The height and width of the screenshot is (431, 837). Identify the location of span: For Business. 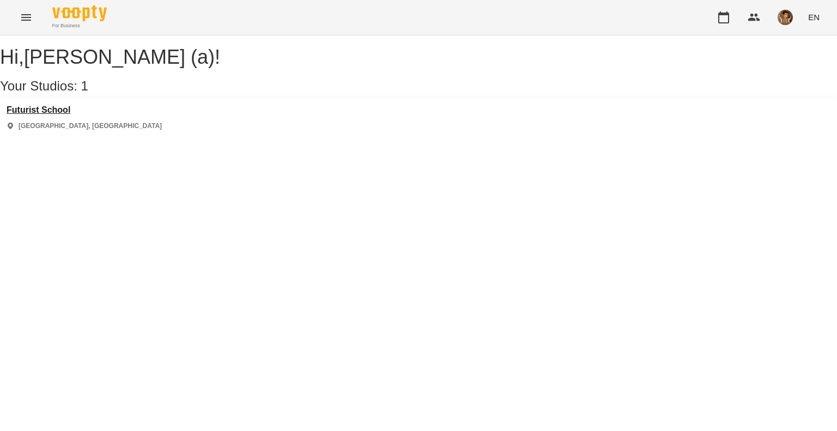
(80, 26).